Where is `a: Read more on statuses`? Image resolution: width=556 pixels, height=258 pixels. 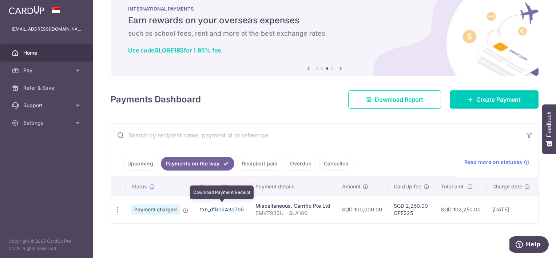
a: Read more on statuses is located at coordinates (497, 162).